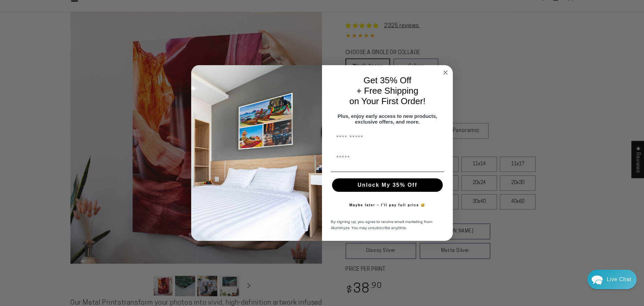 This screenshot has width=644, height=306. What do you see at coordinates (387, 185) in the screenshot?
I see `button: Unlock My 35% Off` at bounding box center [387, 185].